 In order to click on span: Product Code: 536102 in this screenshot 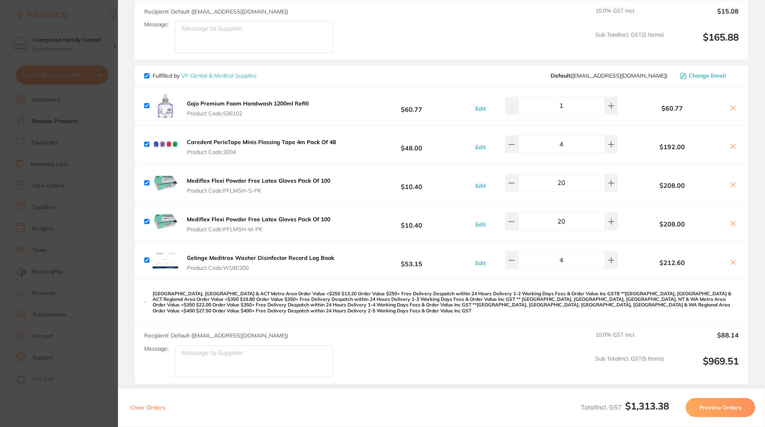, I will do `click(248, 114)`.